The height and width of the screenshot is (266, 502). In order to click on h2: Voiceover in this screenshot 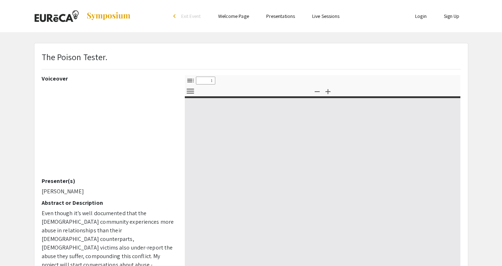, I will do `click(108, 79)`.